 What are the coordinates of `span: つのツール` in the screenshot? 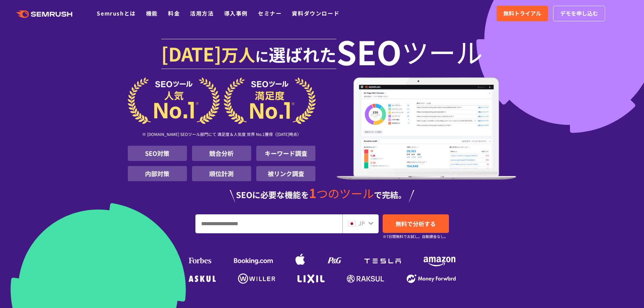 It's located at (346, 193).